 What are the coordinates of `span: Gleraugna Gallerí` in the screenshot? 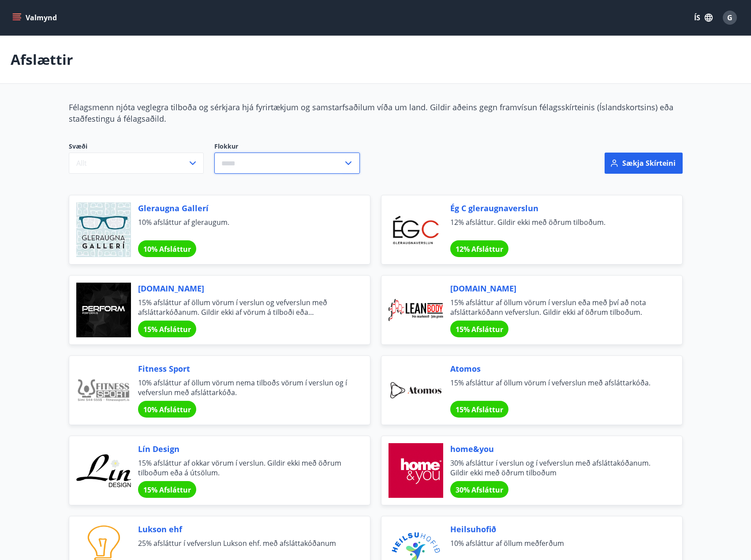 It's located at (244, 209).